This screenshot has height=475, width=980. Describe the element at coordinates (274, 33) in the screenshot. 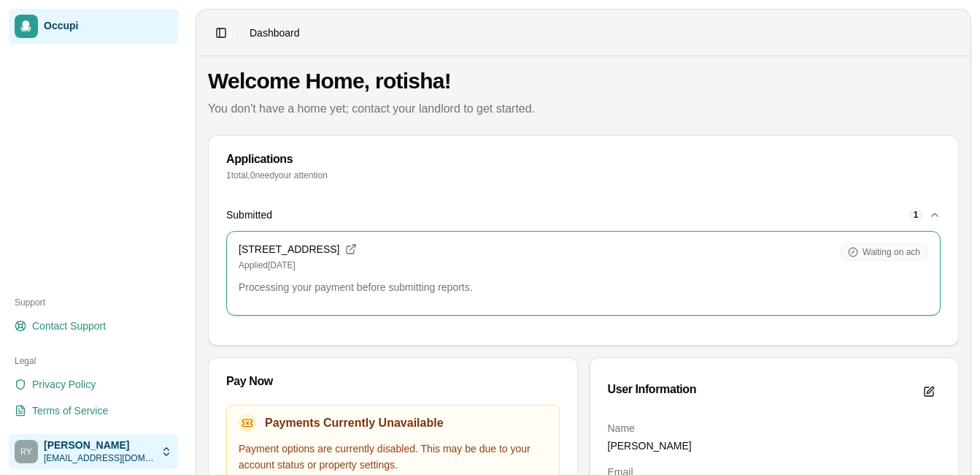

I see `nav: breadcrumb` at that location.